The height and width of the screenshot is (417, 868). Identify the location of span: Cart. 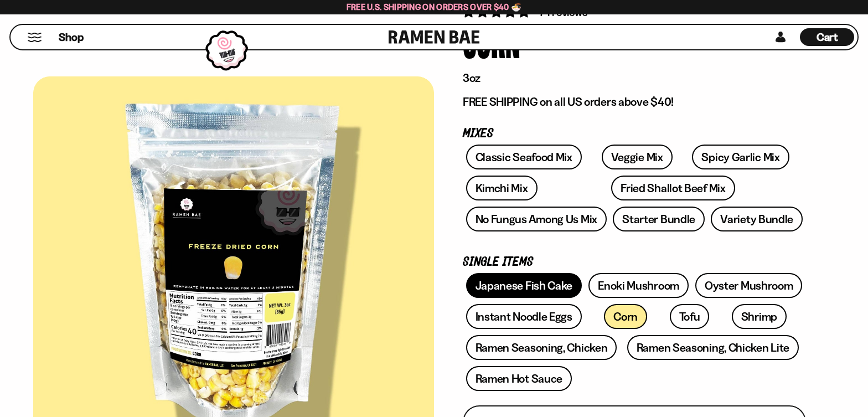
(827, 37).